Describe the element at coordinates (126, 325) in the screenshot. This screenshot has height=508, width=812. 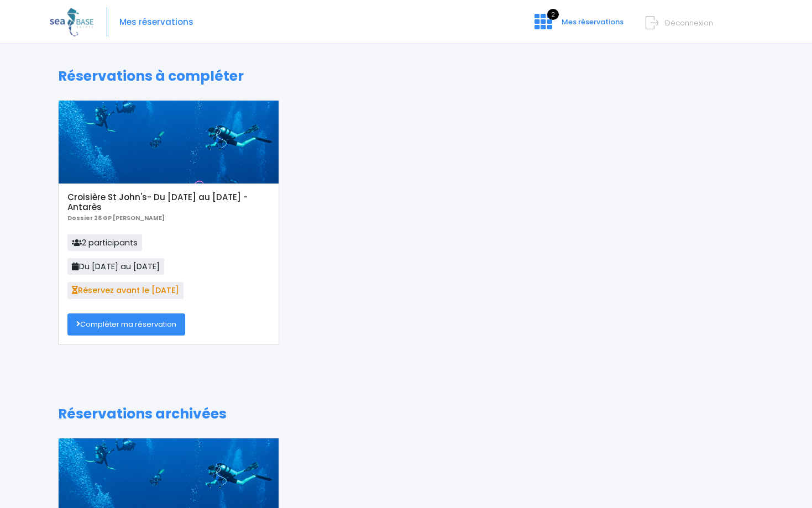
I see `a: Compléter ma réservation` at that location.